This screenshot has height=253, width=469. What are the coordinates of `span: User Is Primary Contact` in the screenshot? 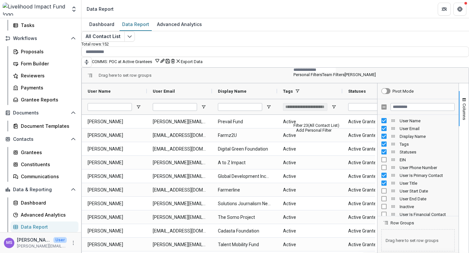 It's located at (427, 176).